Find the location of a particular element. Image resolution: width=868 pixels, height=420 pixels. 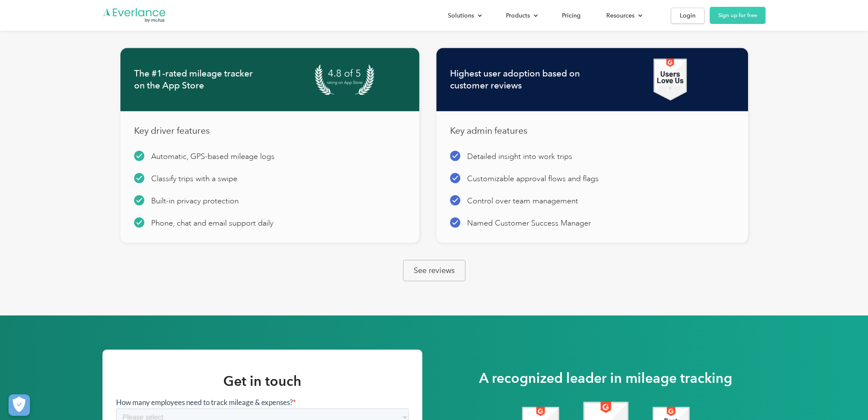

p: Automatic, GPS-based mileage logs is located at coordinates (213, 157).